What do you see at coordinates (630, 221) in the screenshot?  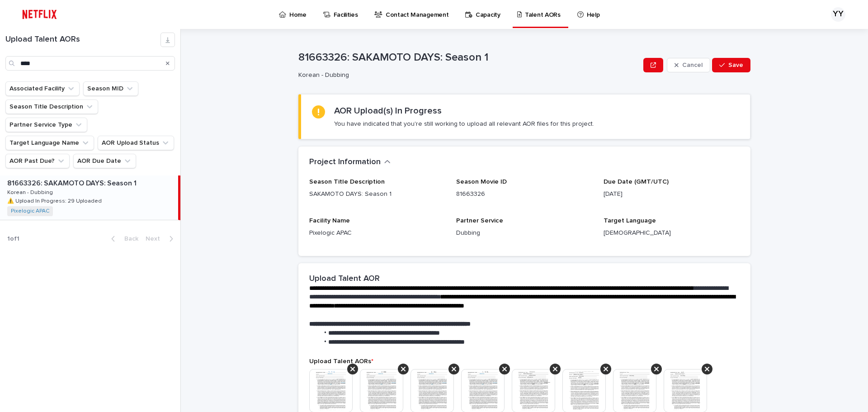 I see `span: Target Language` at bounding box center [630, 221].